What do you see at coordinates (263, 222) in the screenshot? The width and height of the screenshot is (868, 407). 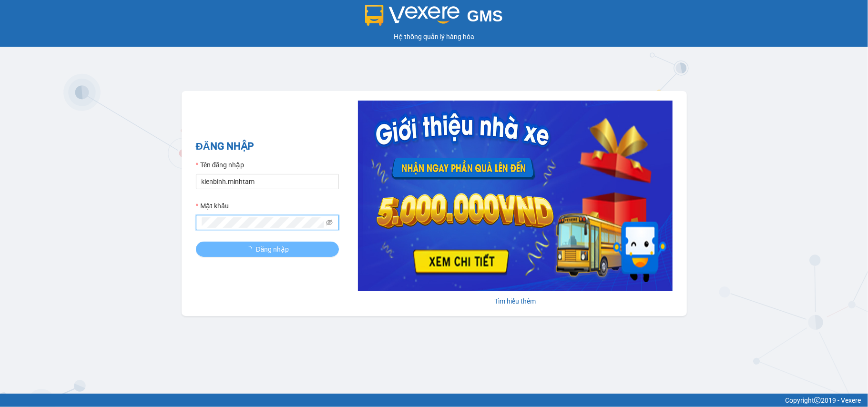 I see `input: Mật khẩu` at bounding box center [263, 222].